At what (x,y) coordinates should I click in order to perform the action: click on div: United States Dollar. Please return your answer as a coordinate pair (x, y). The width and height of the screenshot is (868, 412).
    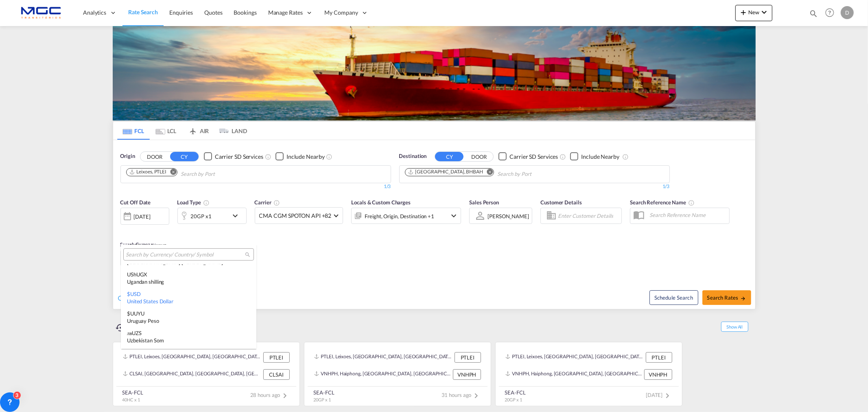
    Looking at the image, I should click on (189, 301).